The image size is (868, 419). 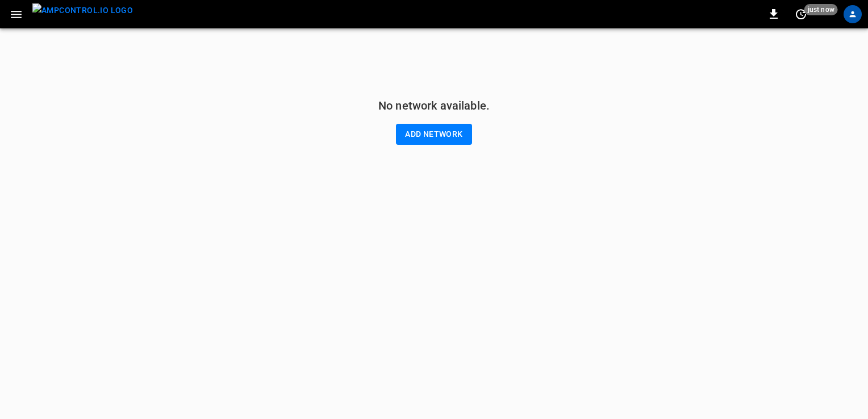 I want to click on button: Add network, so click(x=434, y=134).